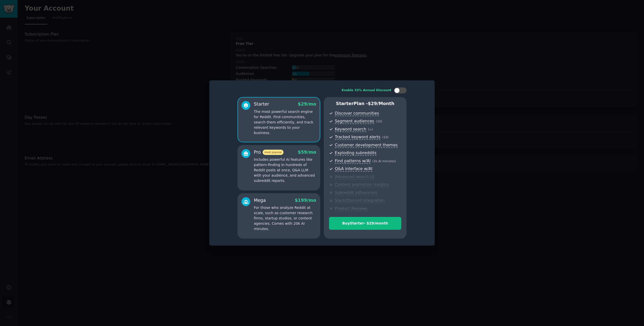 This screenshot has width=644, height=326. Describe the element at coordinates (268, 152) in the screenshot. I see `div: Pro` at that location.